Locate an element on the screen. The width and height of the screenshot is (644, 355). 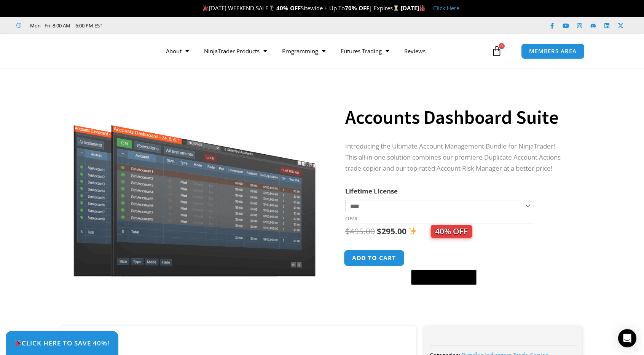
a: MEMBERS AREA is located at coordinates (553, 51).